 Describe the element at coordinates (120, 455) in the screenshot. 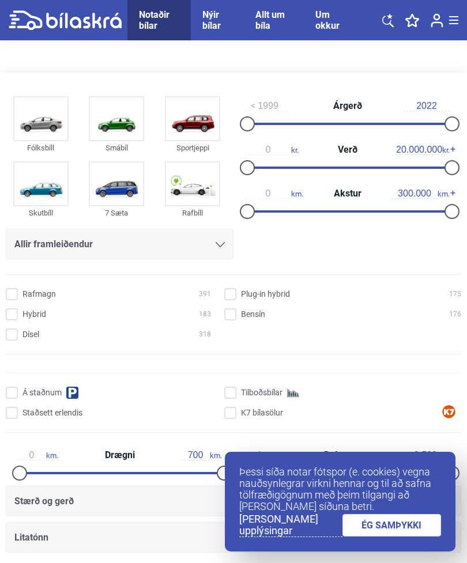

I see `span: Drægni` at that location.